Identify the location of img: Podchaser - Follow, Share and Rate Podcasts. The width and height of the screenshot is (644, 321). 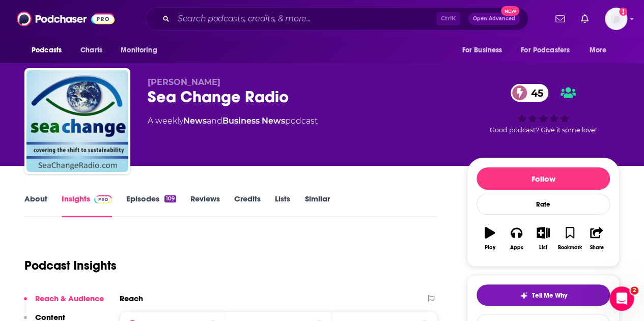
(66, 19).